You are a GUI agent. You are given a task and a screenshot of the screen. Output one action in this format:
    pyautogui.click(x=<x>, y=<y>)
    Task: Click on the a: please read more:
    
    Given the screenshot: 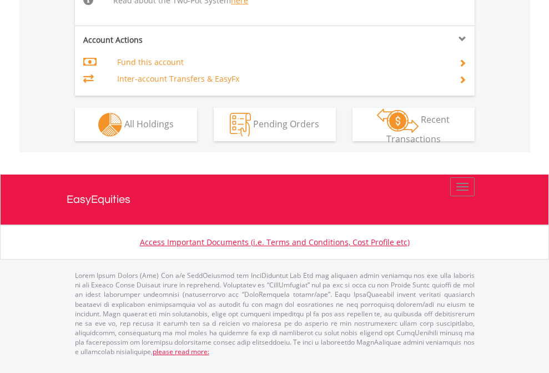 What is the action you would take?
    pyautogui.click(x=181, y=351)
    